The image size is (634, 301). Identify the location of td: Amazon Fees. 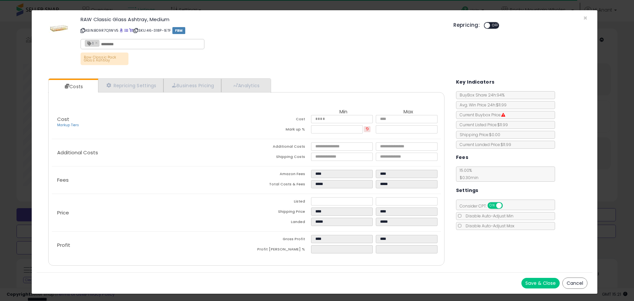
(279, 175).